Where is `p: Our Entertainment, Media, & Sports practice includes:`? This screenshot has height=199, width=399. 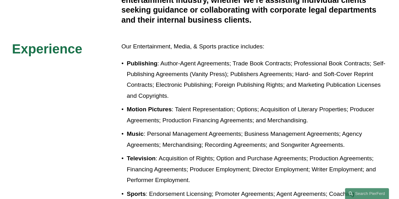 p: Our Entertainment, Media, & Sports practice includes: is located at coordinates (254, 47).